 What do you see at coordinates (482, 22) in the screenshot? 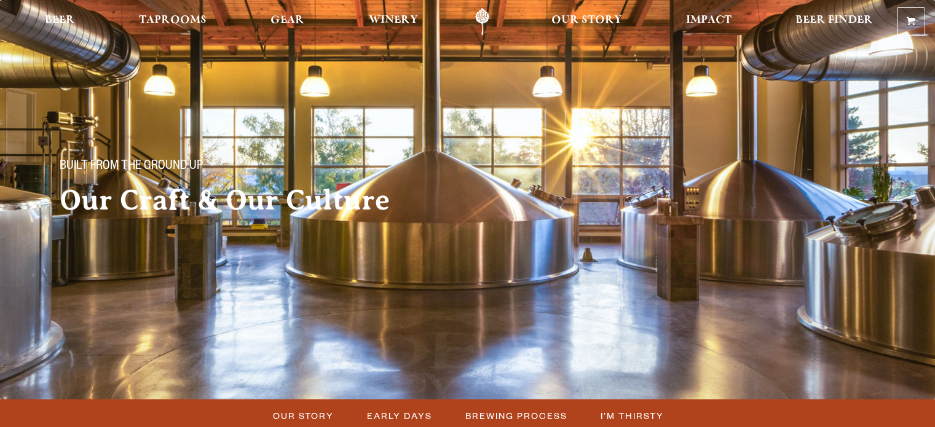
I see `a: Odell Home` at bounding box center [482, 22].